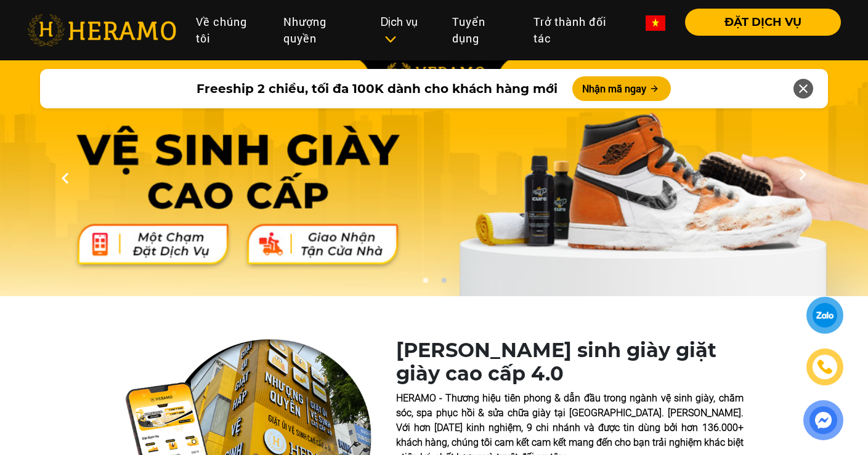  I want to click on a: Nhượng quyền, so click(322, 30).